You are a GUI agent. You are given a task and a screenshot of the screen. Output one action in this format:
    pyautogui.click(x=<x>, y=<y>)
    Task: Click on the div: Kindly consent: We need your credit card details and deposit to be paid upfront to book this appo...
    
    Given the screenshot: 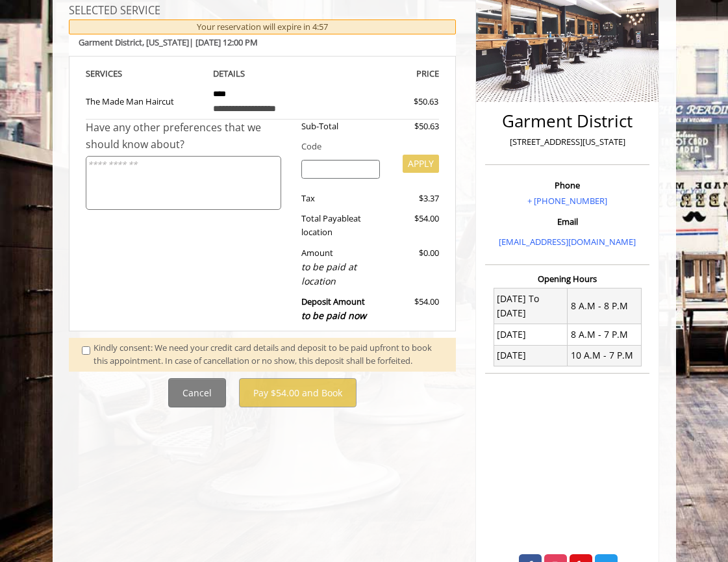 What is the action you would take?
    pyautogui.click(x=268, y=354)
    